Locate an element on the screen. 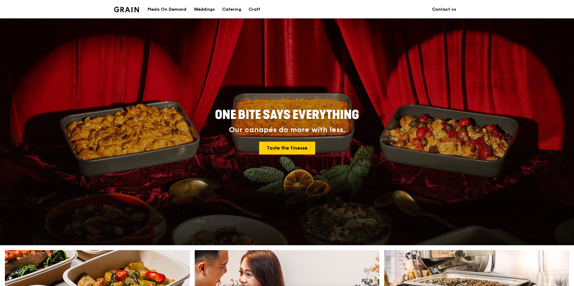  div: Our canapés do more with less. is located at coordinates (287, 130).